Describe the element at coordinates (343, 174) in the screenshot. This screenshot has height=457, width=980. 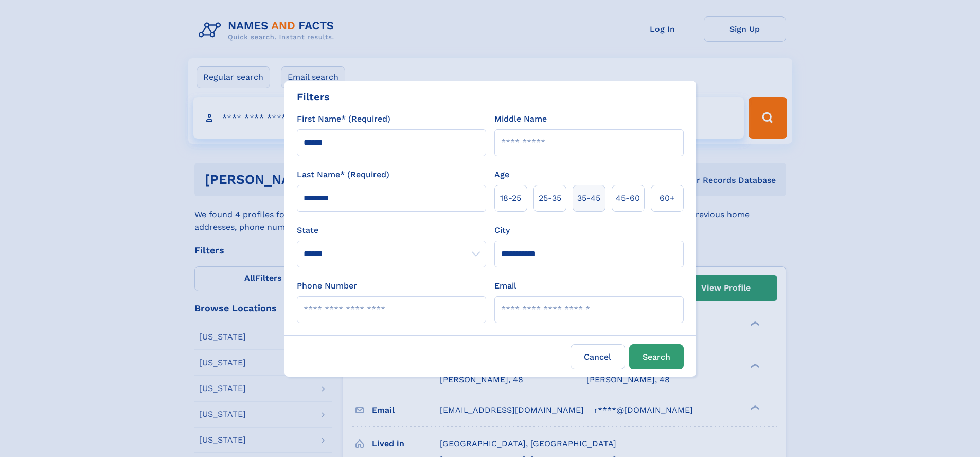
I see `label: Last Name* (Required)` at that location.